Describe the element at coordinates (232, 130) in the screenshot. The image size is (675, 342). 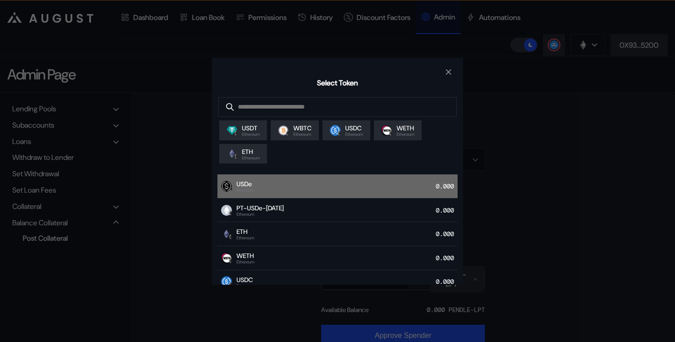
I see `img: Tether.png` at that location.